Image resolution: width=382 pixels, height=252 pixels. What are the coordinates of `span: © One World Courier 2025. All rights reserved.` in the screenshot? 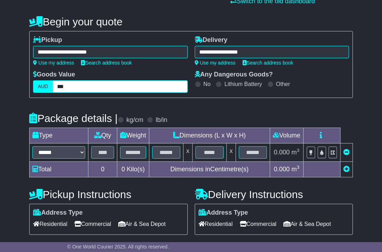 It's located at (118, 247).